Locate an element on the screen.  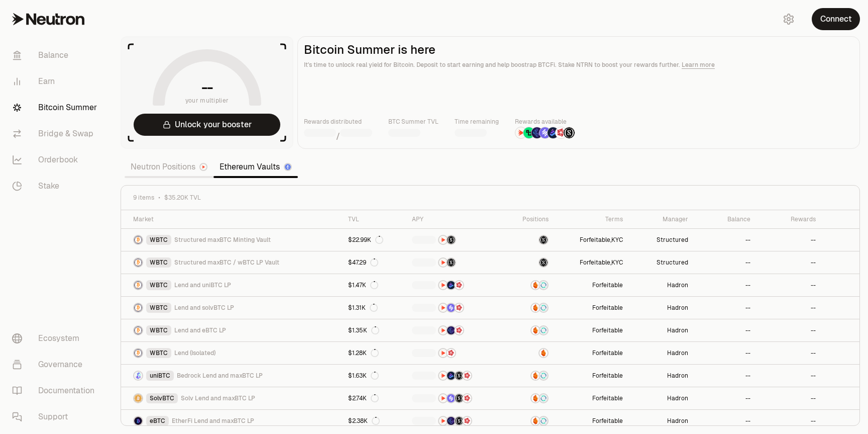
a: NTRNEtherFi PointsStructured PointsMars Fragments is located at coordinates (455, 421).